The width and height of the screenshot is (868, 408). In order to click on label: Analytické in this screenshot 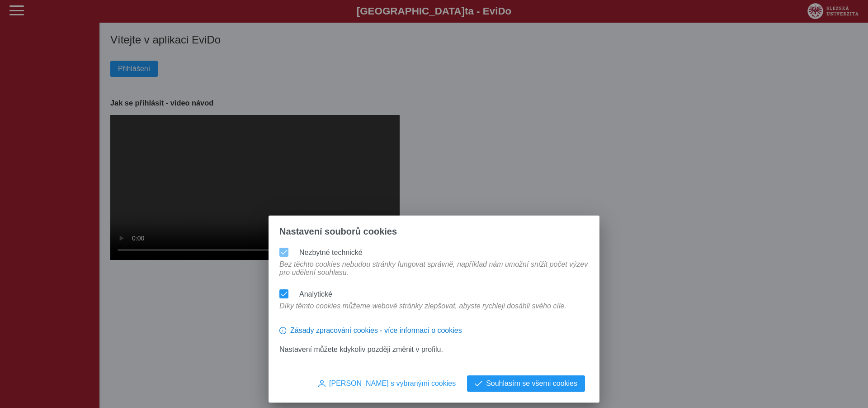, I will do `click(315, 294)`.